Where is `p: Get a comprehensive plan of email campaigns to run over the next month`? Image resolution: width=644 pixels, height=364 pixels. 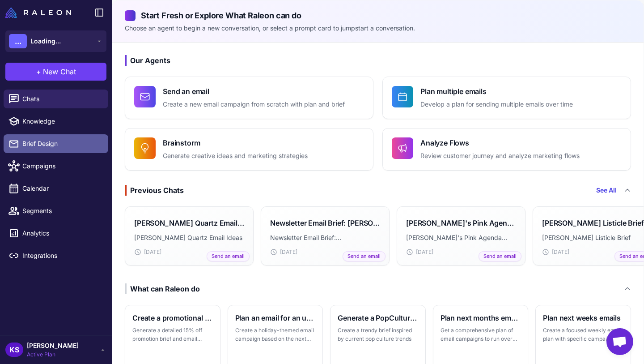
p: Get a comprehensive plan of email campaigns to run over the next month is located at coordinates (481, 334).